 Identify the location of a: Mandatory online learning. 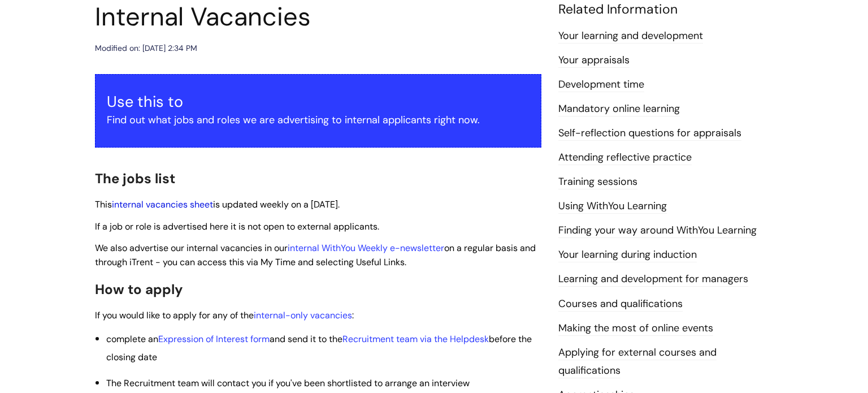
(619, 110).